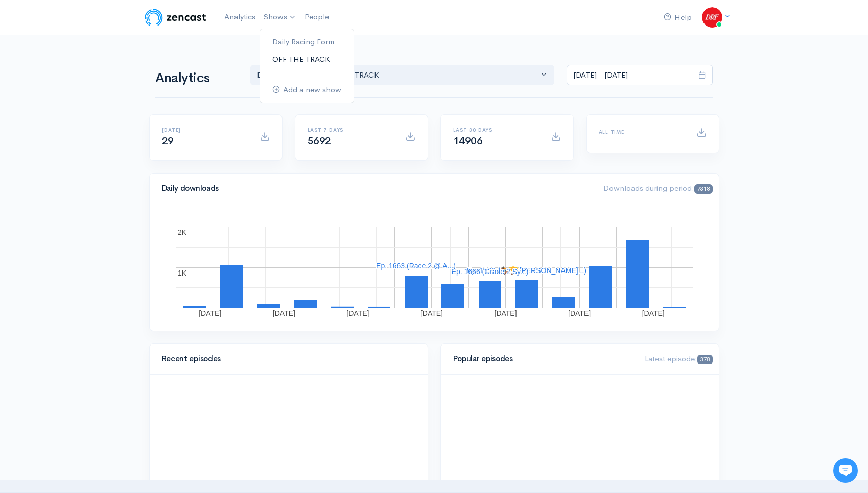  Describe the element at coordinates (307, 90) in the screenshot. I see `a: Add a new show` at that location.